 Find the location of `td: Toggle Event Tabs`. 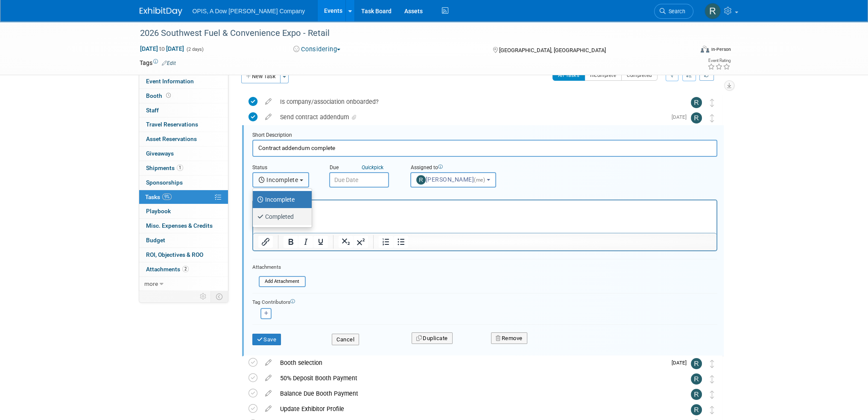

td: Toggle Event Tabs is located at coordinates (219, 297).